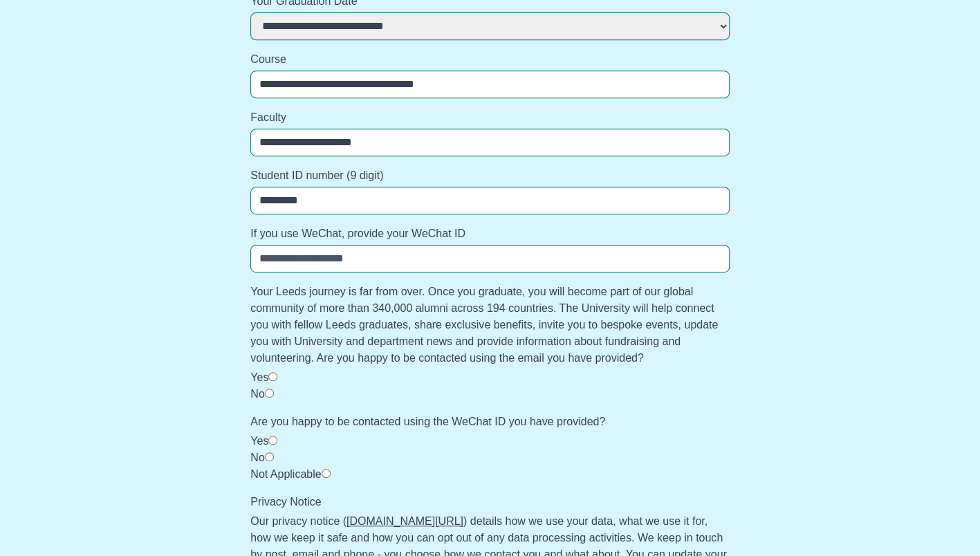 The height and width of the screenshot is (556, 980). What do you see at coordinates (285, 473) in the screenshot?
I see `label: Not Applicable` at bounding box center [285, 473].